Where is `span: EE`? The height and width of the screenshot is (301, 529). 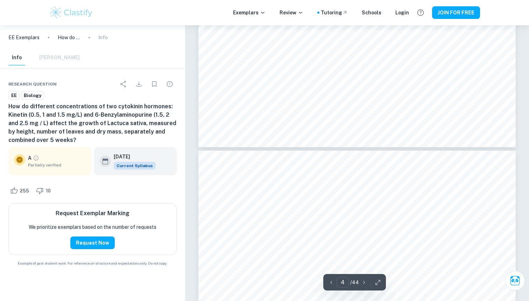
span: EE is located at coordinates (14, 96).